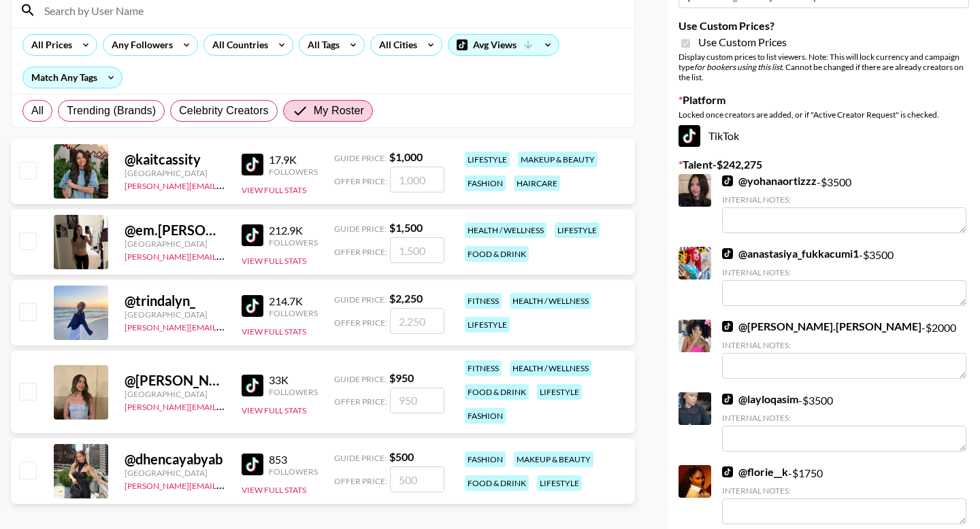  Describe the element at coordinates (790, 254) in the screenshot. I see `a: @anastasiya_fukkacumi1` at that location.